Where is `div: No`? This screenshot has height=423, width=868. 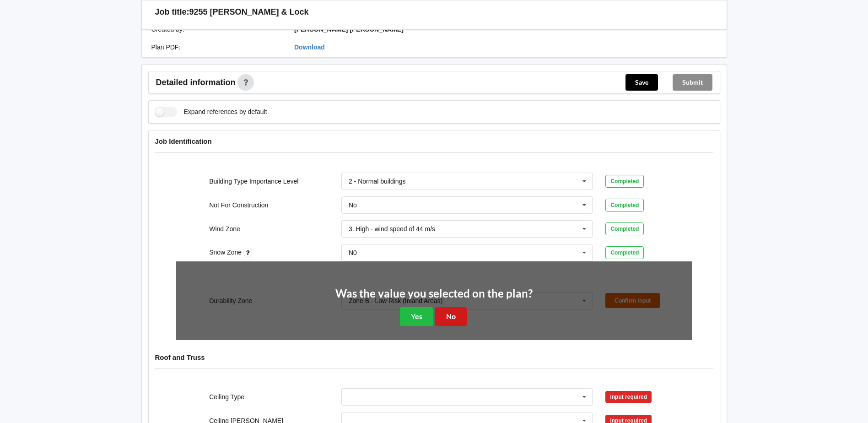 div: No is located at coordinates (353, 205).